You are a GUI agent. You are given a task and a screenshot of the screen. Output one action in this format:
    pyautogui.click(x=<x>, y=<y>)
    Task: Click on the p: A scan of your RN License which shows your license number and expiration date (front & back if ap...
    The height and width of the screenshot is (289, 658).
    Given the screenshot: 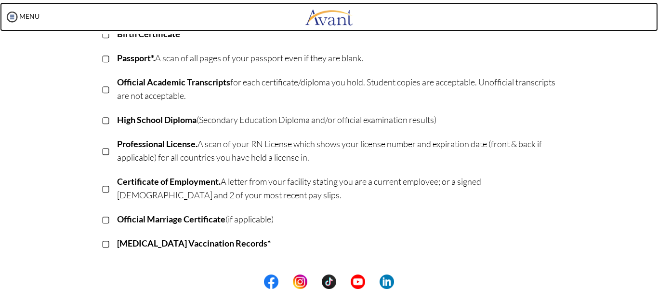 What is the action you would take?
    pyautogui.click(x=337, y=150)
    